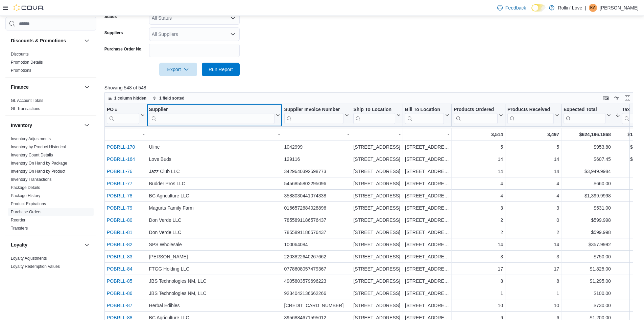 The image size is (644, 320). Describe the element at coordinates (317, 171) in the screenshot. I see `div: 3429640392598773` at that location.